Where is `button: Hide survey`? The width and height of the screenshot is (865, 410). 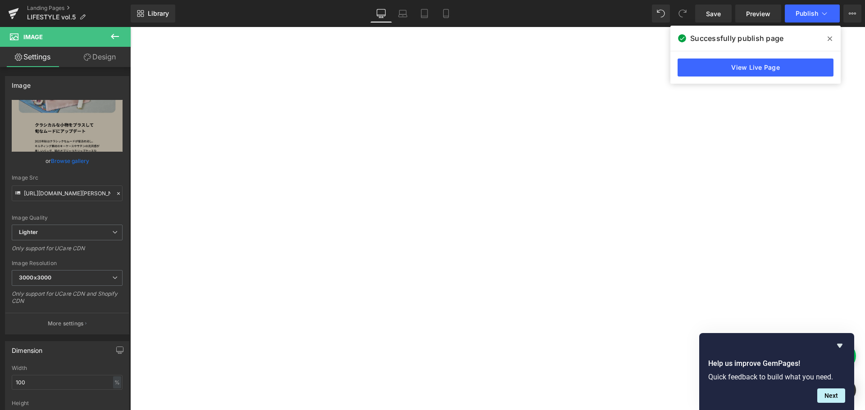
button: Hide survey is located at coordinates (839, 346).